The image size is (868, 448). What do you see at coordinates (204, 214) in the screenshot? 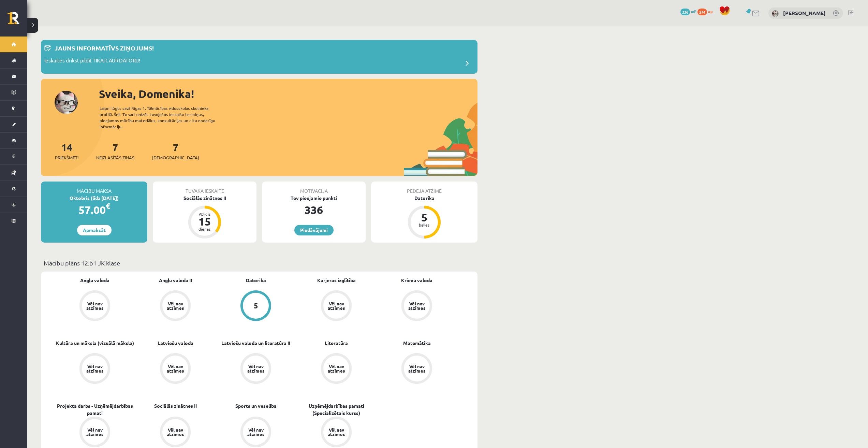
I see `div: Atlicis` at bounding box center [204, 214].